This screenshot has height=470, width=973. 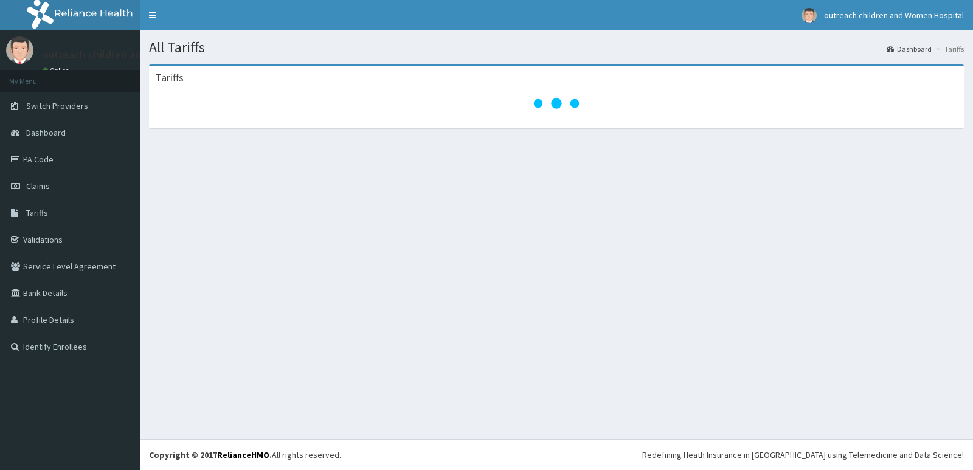 What do you see at coordinates (169, 78) in the screenshot?
I see `h3: Tariffs` at bounding box center [169, 78].